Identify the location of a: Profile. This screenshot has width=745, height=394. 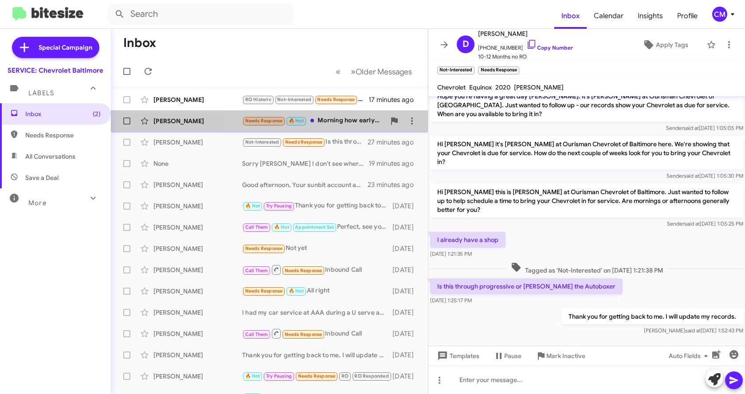
(687, 16).